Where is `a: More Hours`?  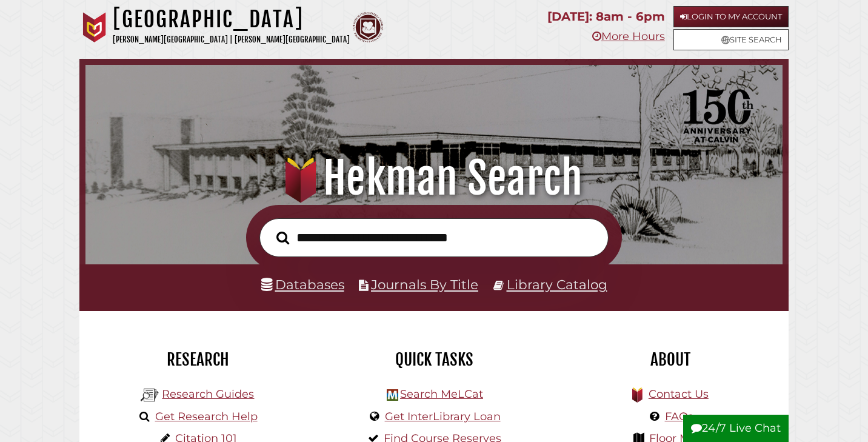
a: More Hours is located at coordinates (629, 36).